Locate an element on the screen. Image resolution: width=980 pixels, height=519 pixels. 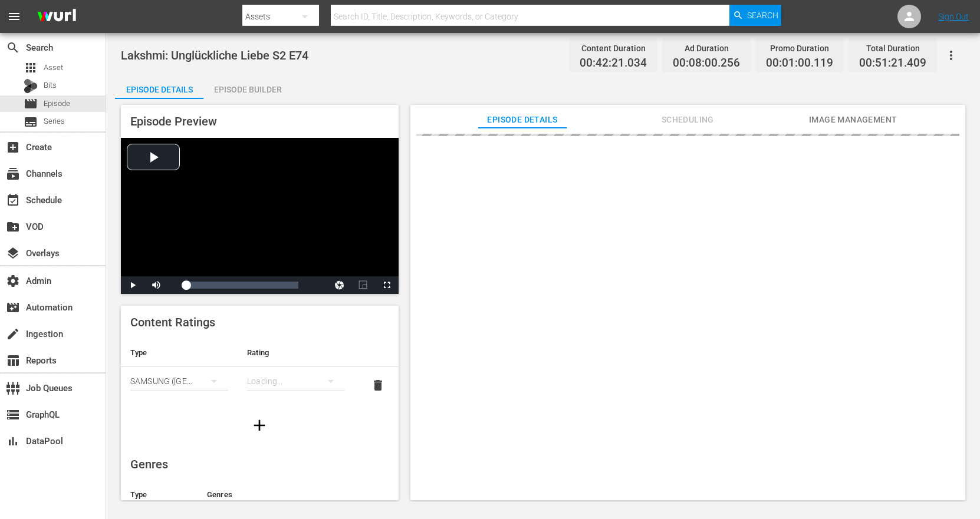
div: Content Duration is located at coordinates (613, 49).